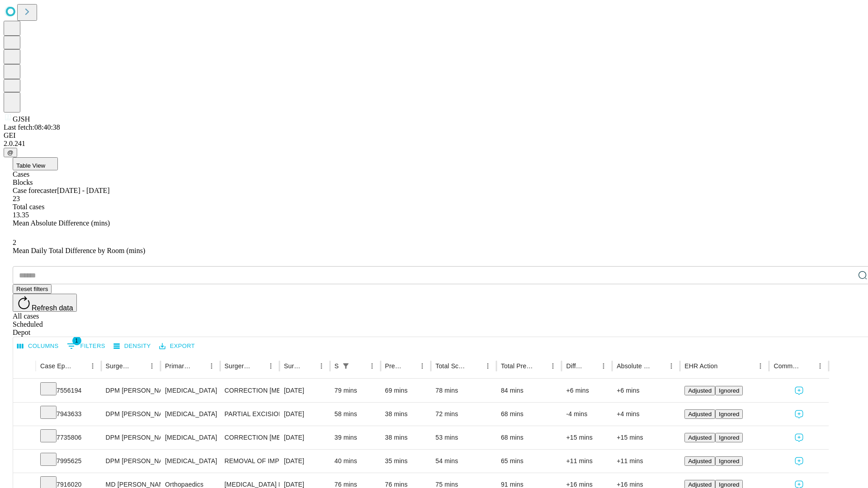  Describe the element at coordinates (238, 366) in the screenshot. I see `div: Surgery Name` at that location.